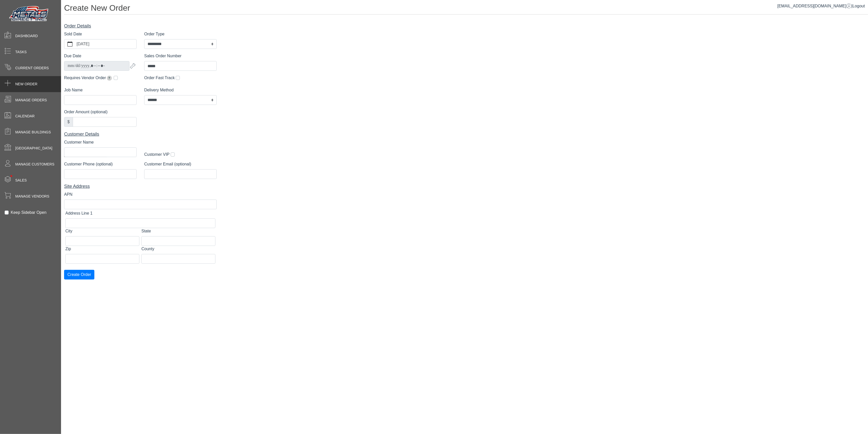 Image resolution: width=868 pixels, height=434 pixels. What do you see at coordinates (168, 164) in the screenshot?
I see `label: Customer Email (optional)` at bounding box center [168, 164].